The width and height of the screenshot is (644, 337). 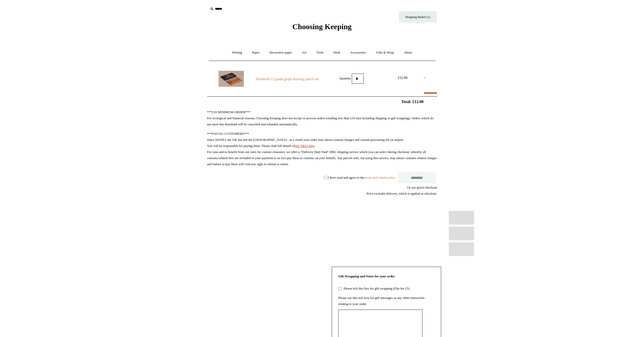 What do you see at coordinates (375, 288) in the screenshot?
I see `label: Please tick this box for gift wrapping (Flat fee £5)` at bounding box center [375, 288].